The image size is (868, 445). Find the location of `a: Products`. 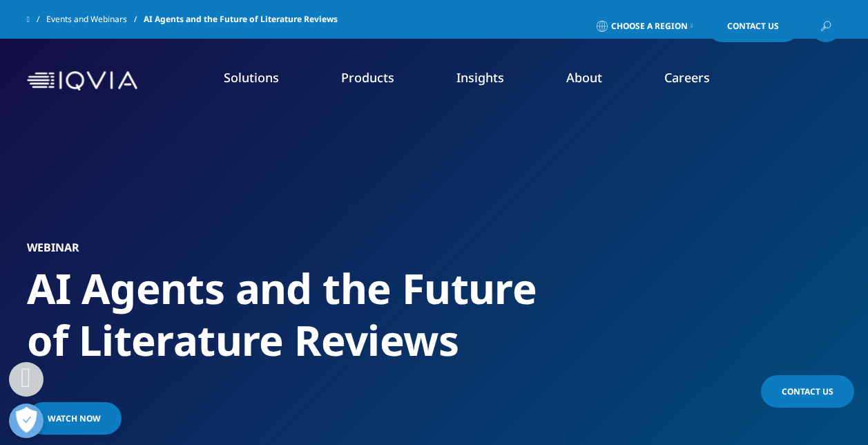

a: Products is located at coordinates (367, 78).